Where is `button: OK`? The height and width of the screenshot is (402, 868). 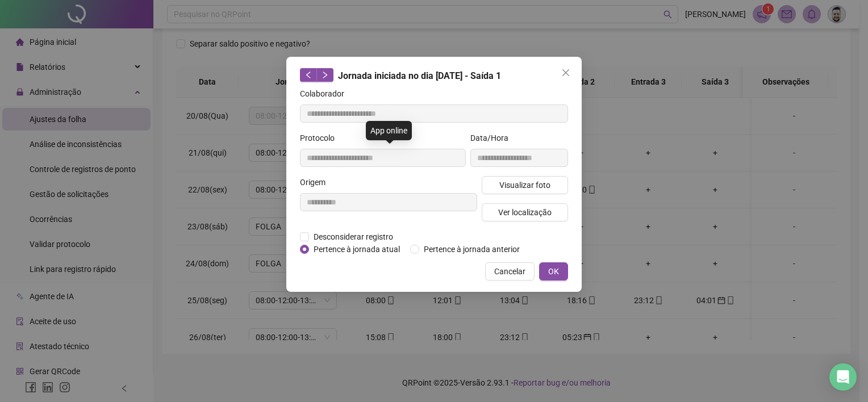
button: OK is located at coordinates (553, 271).